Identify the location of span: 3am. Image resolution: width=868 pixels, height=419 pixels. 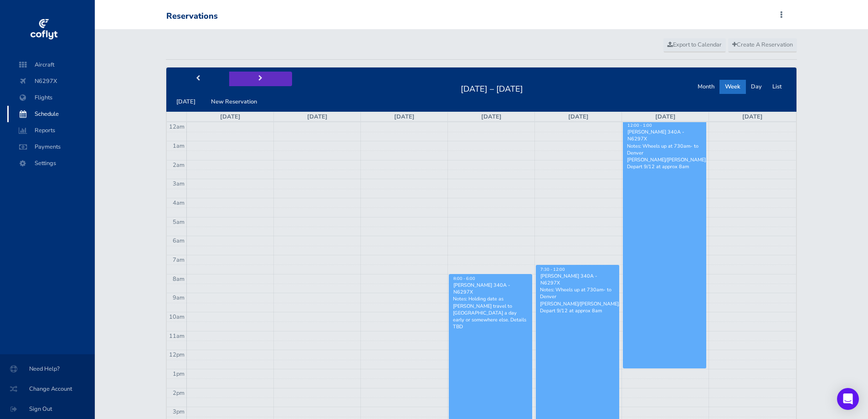
(178, 184).